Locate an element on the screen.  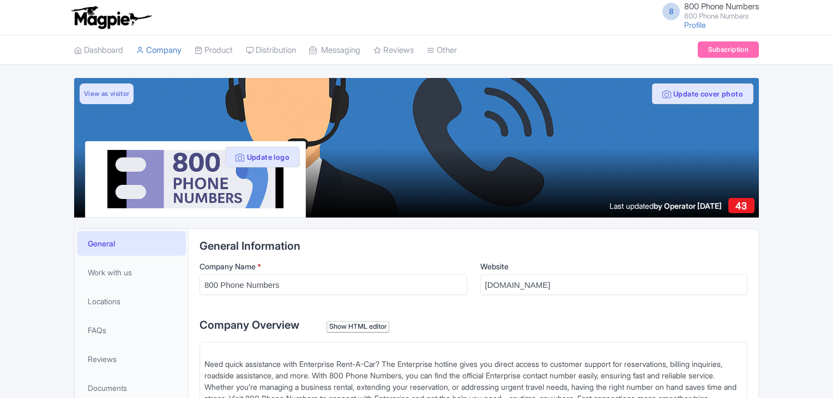
span: Documents is located at coordinates (107, 388).